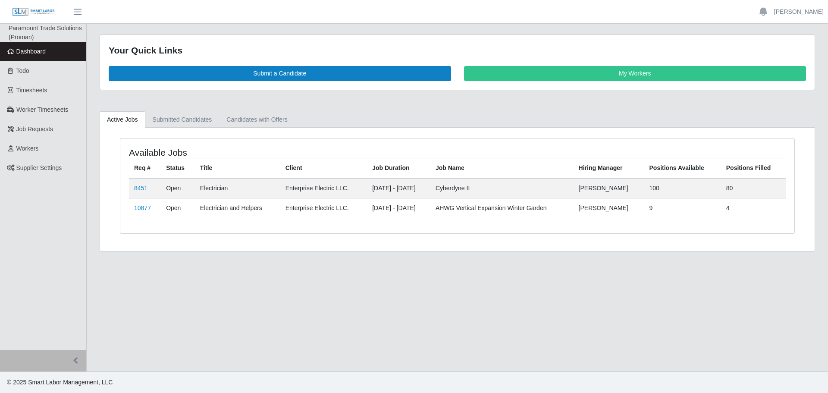 This screenshot has height=393, width=828. Describe the element at coordinates (457, 50) in the screenshot. I see `div: Your Quick Links` at that location.